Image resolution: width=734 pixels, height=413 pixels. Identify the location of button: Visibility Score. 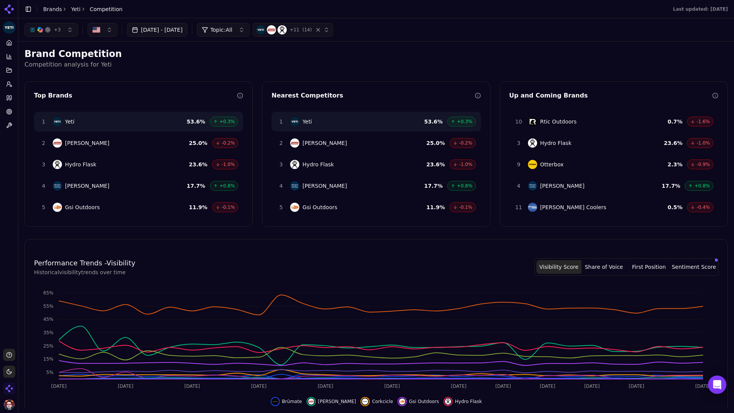
(559, 267).